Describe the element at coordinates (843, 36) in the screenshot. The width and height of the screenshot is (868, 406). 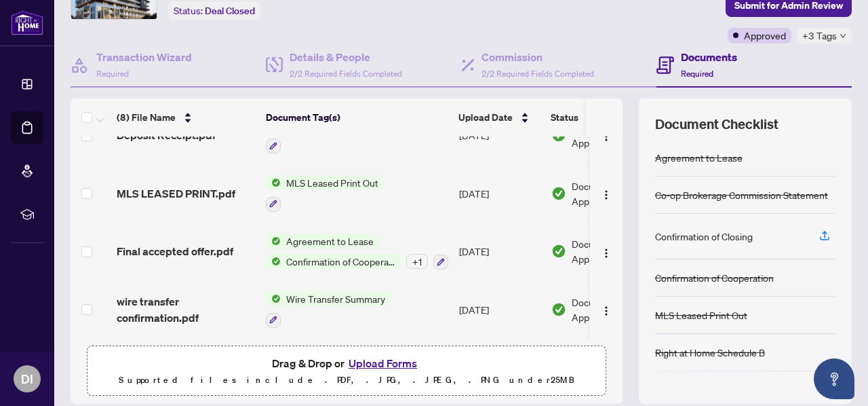
I see `span: down` at that location.